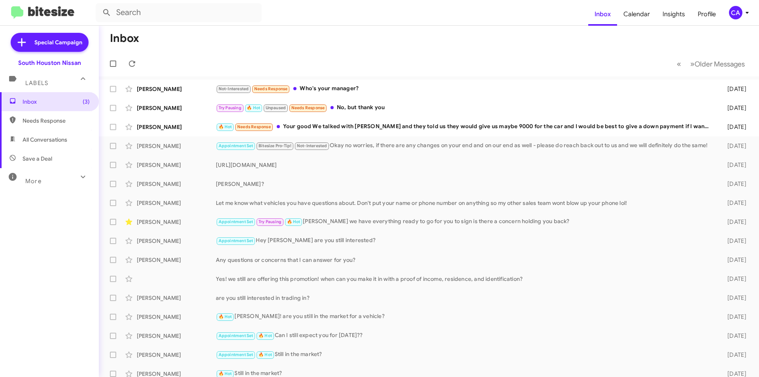  Describe the element at coordinates (49, 42) in the screenshot. I see `a: Special Campaign` at that location.